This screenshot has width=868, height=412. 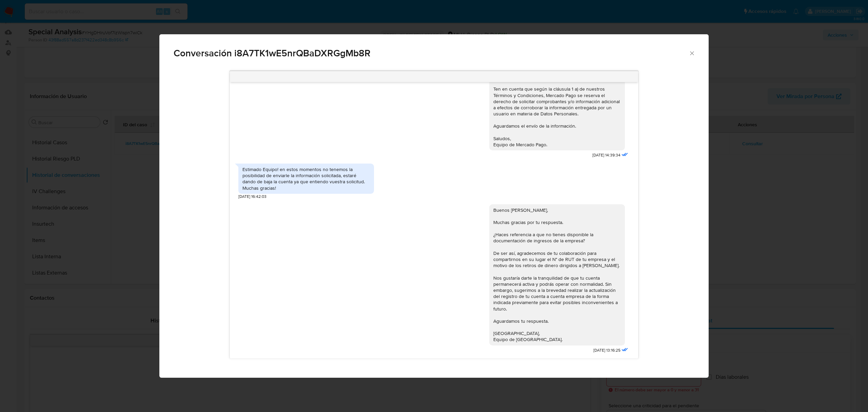 I want to click on div: Comunicación, so click(x=434, y=206).